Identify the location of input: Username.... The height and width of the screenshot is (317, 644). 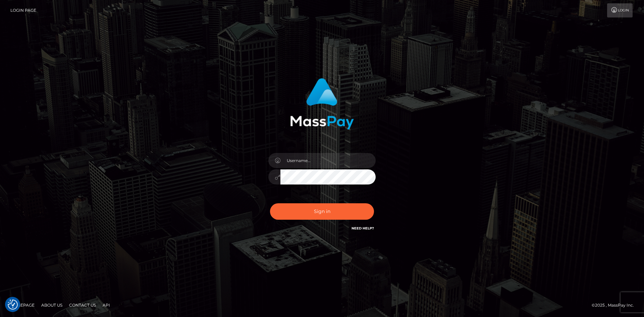
(328, 161).